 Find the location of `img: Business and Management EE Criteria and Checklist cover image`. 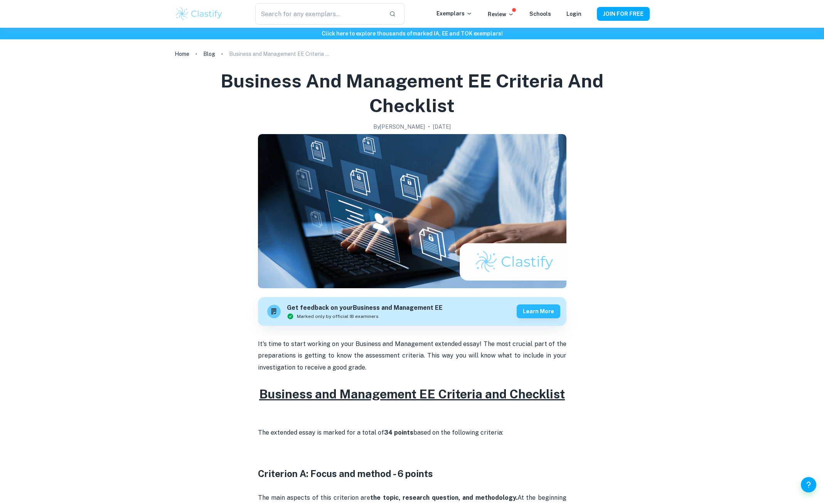

img: Business and Management EE Criteria and Checklist cover image is located at coordinates (412, 211).